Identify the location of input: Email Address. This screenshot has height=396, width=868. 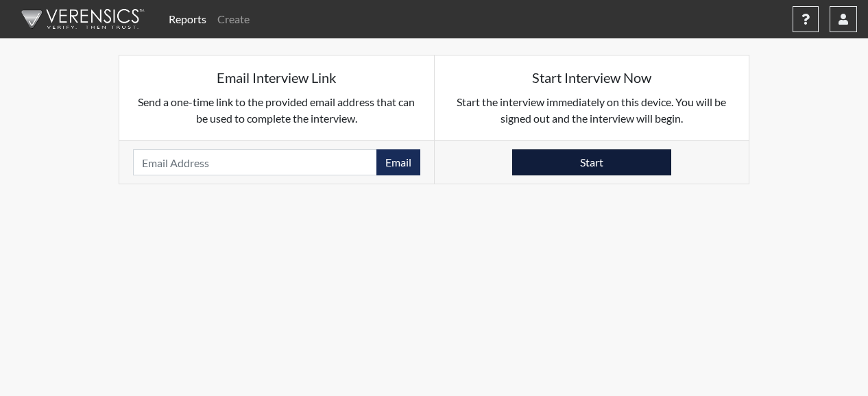
(255, 162).